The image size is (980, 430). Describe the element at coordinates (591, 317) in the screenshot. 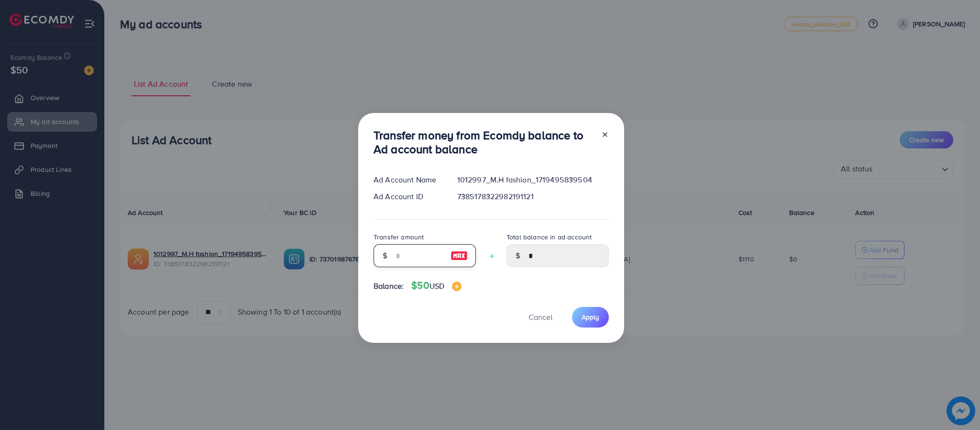

I see `button: Apply` at that location.